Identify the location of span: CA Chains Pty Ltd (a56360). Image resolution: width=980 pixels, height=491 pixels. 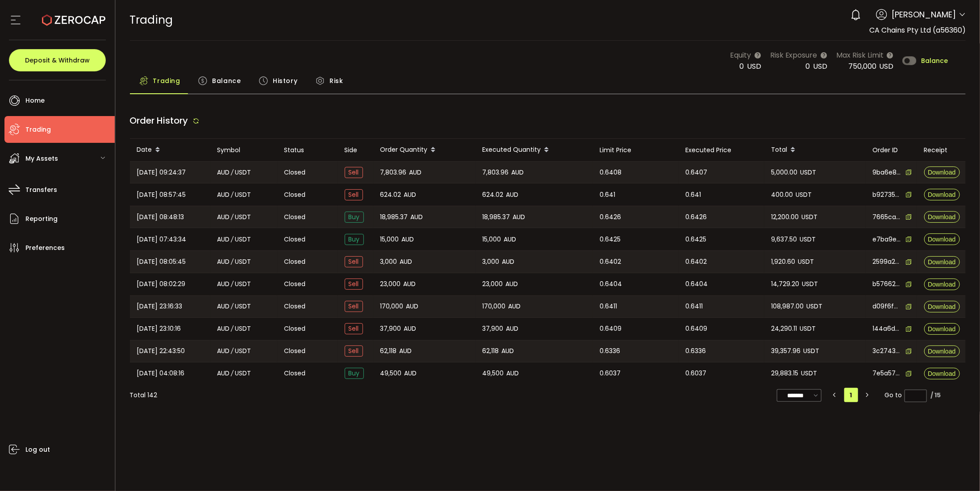
(918, 30).